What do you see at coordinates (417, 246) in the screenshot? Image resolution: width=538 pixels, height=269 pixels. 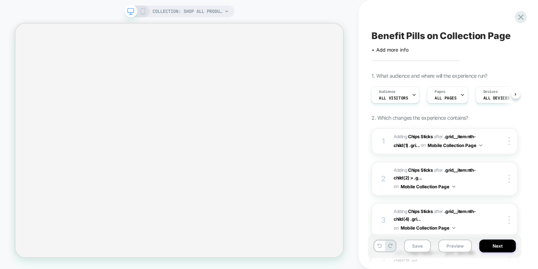 I see `button: Save` at bounding box center [417, 246].